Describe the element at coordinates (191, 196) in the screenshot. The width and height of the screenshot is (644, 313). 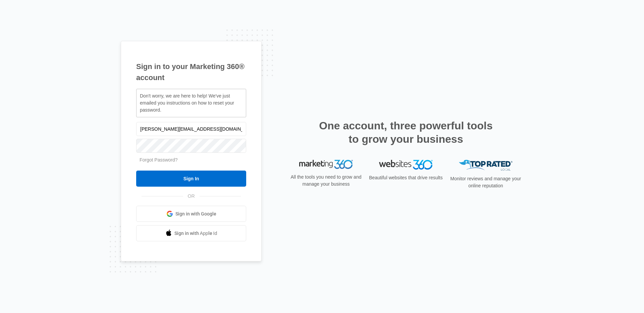
I see `span: OR` at that location.